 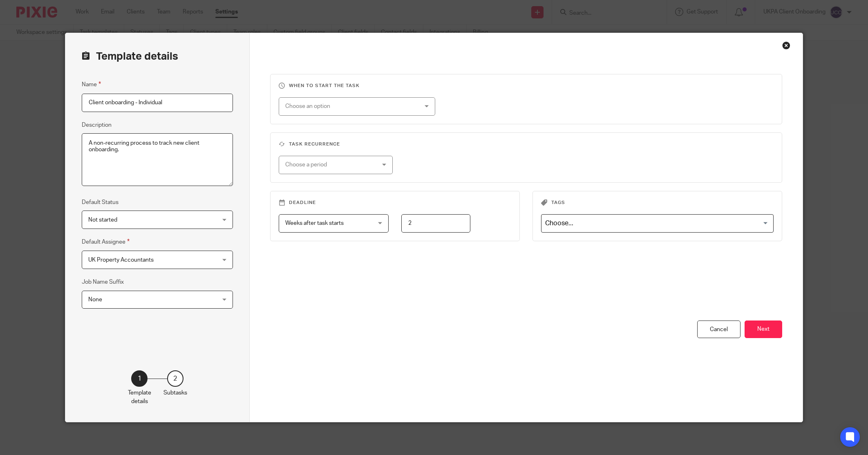 I want to click on span: Not started, so click(x=103, y=220).